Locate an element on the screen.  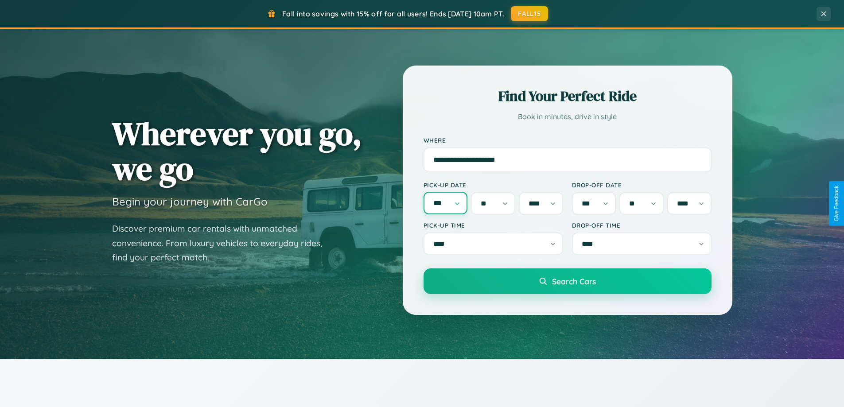
button: Search Cars is located at coordinates (567, 281).